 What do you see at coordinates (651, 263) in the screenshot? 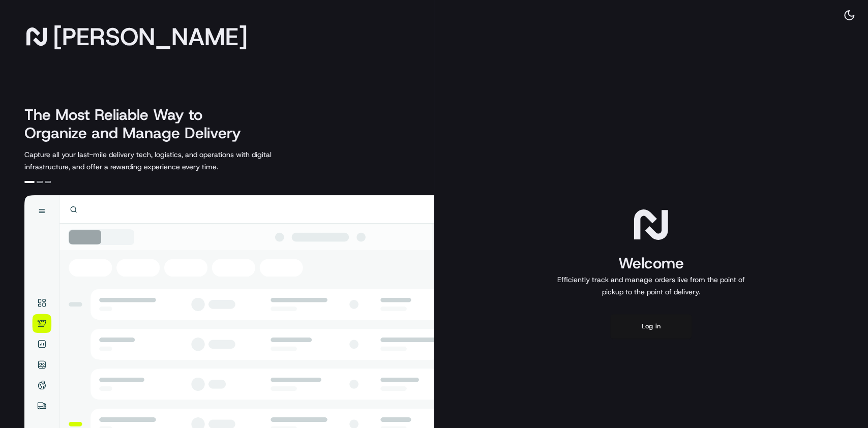
I see `h1: Welcome` at bounding box center [651, 263].